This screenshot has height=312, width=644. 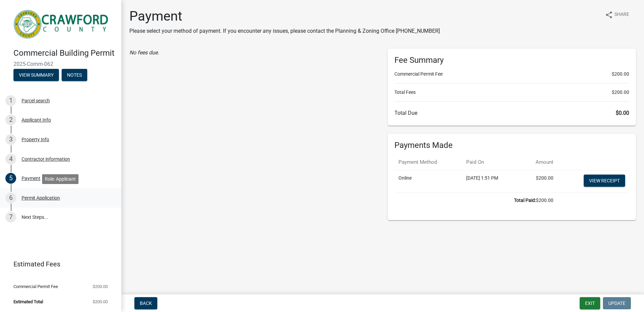 What do you see at coordinates (617, 303) in the screenshot?
I see `button: Update` at bounding box center [617, 303].